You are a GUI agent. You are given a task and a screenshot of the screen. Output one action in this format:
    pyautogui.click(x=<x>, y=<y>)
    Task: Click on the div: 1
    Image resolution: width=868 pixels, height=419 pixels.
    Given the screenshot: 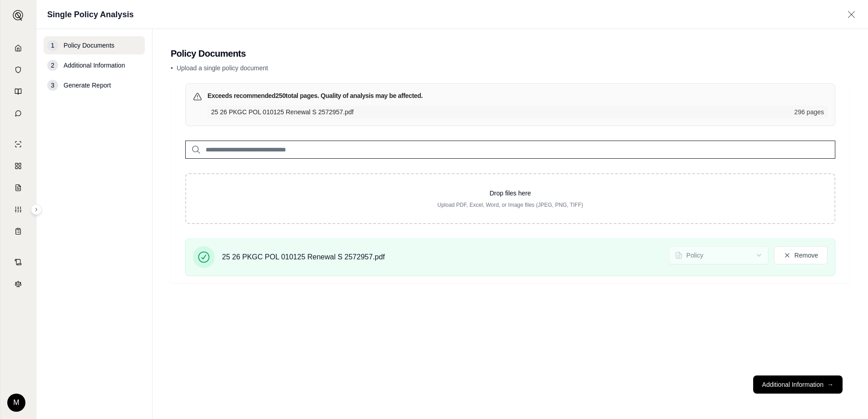 What is the action you would take?
    pyautogui.click(x=53, y=46)
    